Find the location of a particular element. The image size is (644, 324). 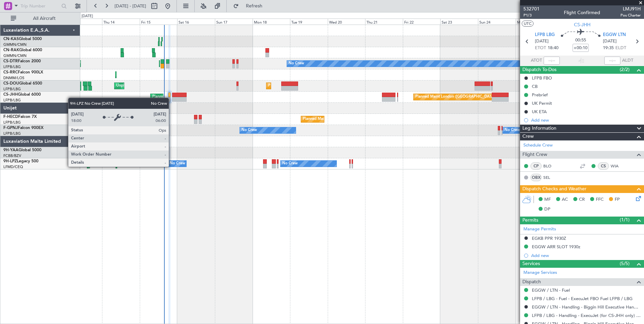

span: ALDT is located at coordinates (627, 61).